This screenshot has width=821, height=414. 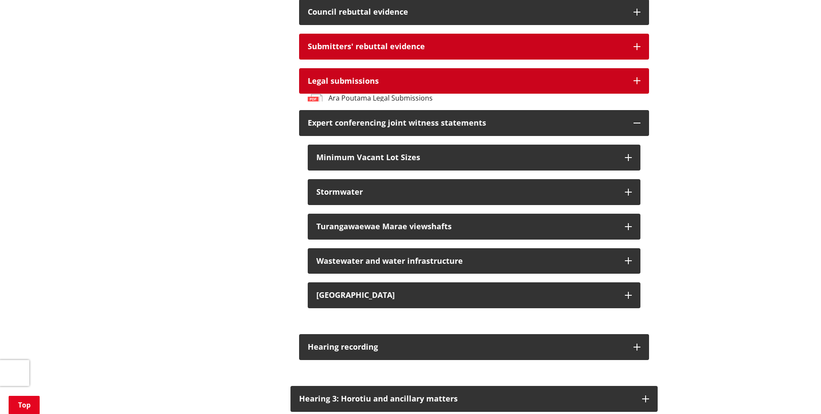 I want to click on button: Turangawaewae Marae viewshafts, so click(x=474, y=226).